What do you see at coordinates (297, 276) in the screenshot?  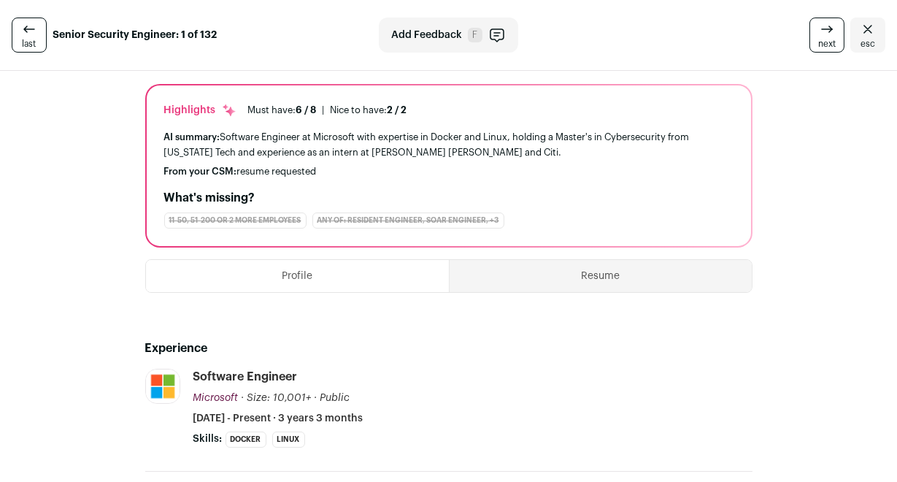 I see `button: Profile` at bounding box center [297, 276].